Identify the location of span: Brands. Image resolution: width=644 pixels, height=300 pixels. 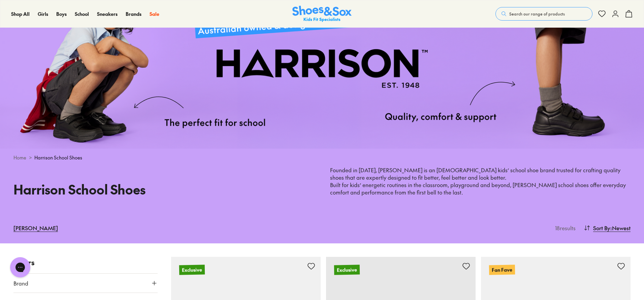
(134, 14).